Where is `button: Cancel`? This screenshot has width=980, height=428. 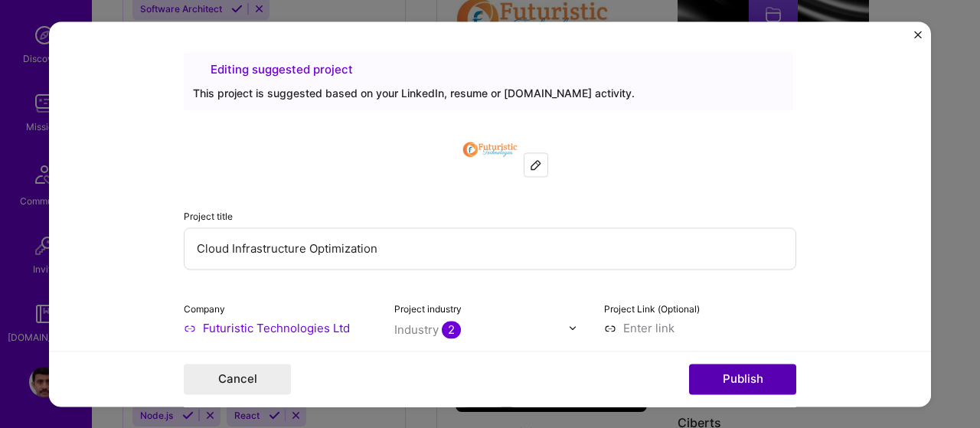
button: Cancel is located at coordinates (237, 379).